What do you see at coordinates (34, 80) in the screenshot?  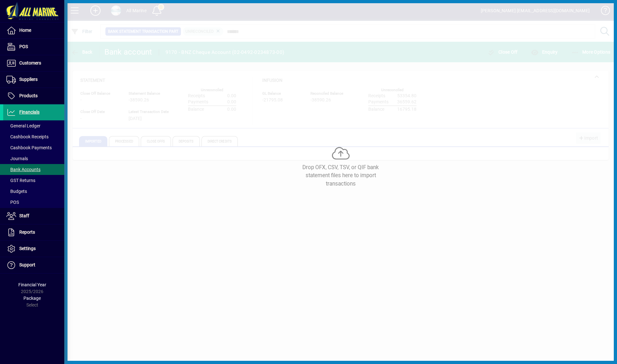 I see `a: Suppliers` at bounding box center [34, 80].